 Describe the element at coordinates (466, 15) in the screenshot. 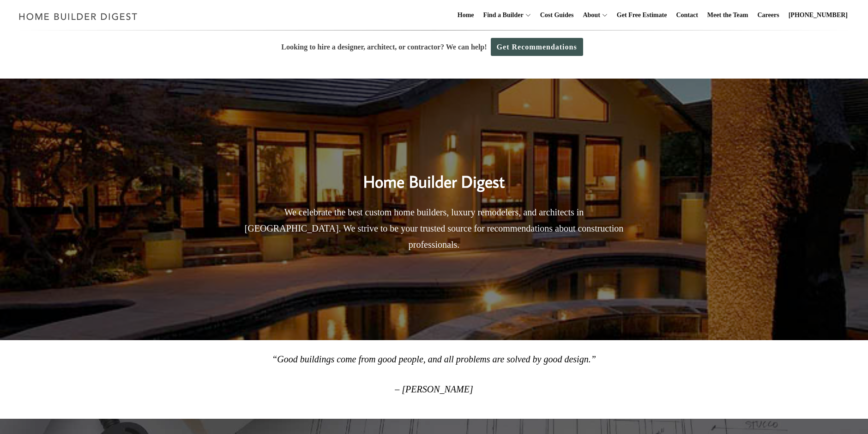

I see `a: Home` at that location.